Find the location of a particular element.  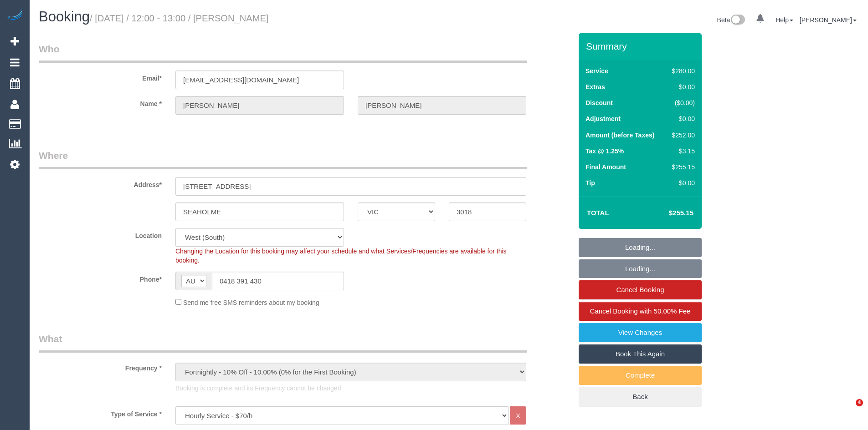

label: Amount (before Taxes) is located at coordinates (620, 135).